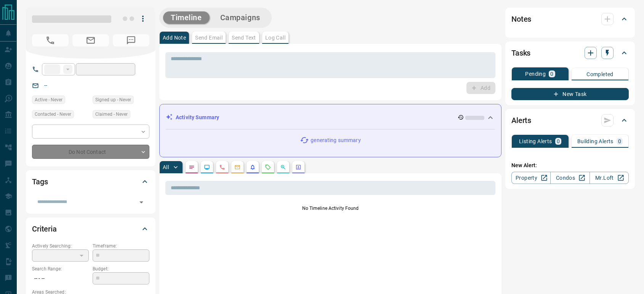  Describe the element at coordinates (536, 141) in the screenshot. I see `p: Listing Alerts` at that location.